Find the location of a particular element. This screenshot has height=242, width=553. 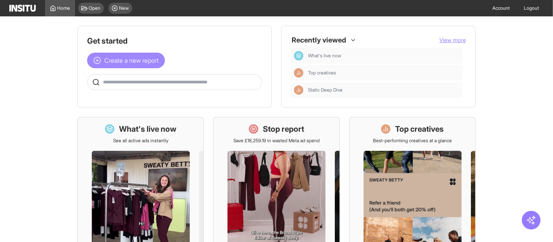

span: Create a new report is located at coordinates (132, 60).